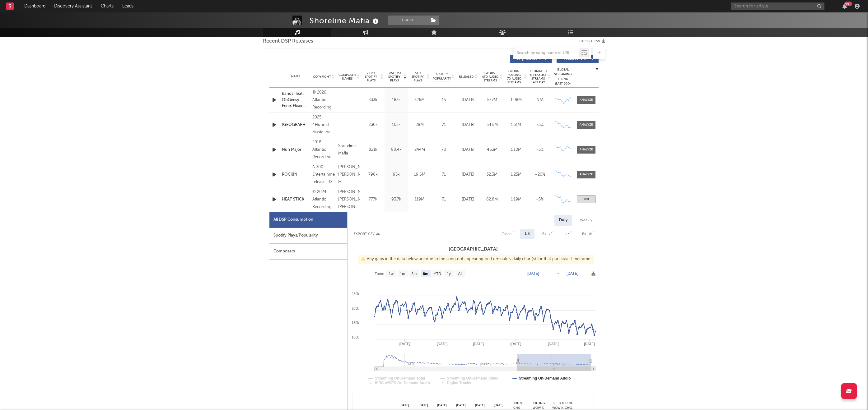 This screenshot has width=868, height=410. I want to click on div: 777k, so click(372, 200).